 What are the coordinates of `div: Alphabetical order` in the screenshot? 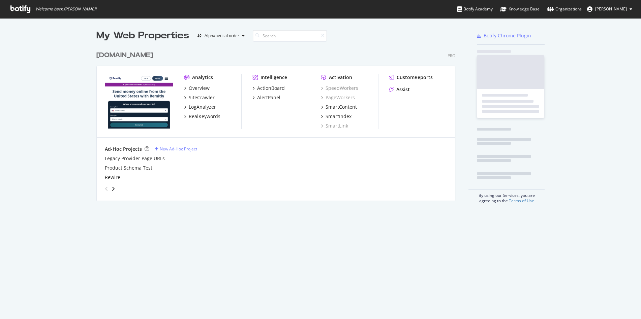 It's located at (222, 36).